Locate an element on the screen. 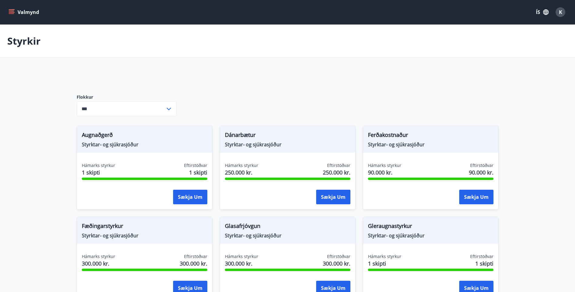 This screenshot has height=292, width=575. span: K is located at coordinates (561, 12).